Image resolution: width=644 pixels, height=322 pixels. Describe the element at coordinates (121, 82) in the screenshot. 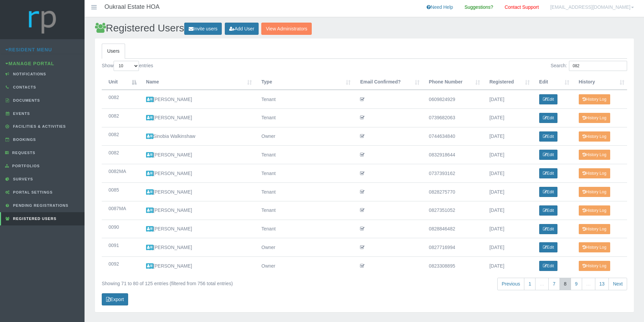

I see `th: Unit : activate to sort column descending` at that location.